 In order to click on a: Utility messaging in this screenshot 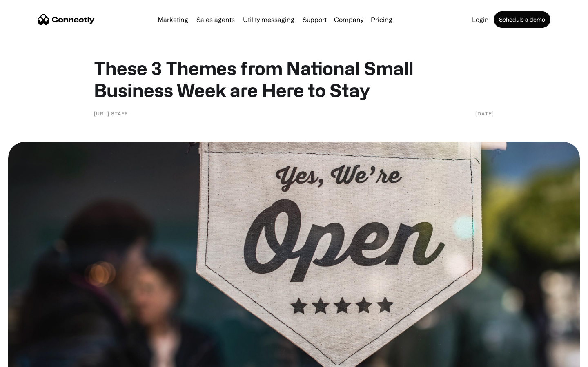, I will do `click(269, 20)`.